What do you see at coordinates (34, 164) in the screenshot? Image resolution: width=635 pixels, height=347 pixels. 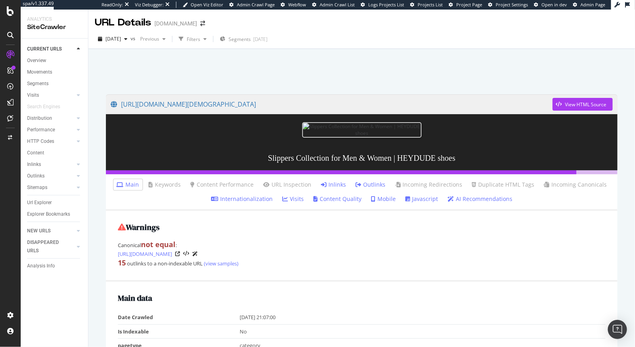 I see `div: Inlinks` at bounding box center [34, 164].